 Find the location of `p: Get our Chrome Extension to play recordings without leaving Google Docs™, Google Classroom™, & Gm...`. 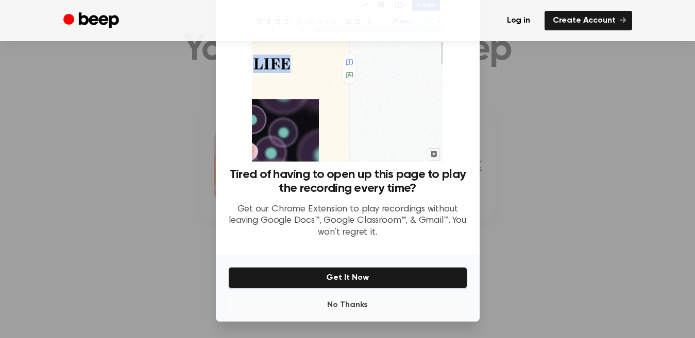

p: Get our Chrome Extension to play recordings without leaving Google Docs™, Google Classroom™, & Gm... is located at coordinates (348, 221).